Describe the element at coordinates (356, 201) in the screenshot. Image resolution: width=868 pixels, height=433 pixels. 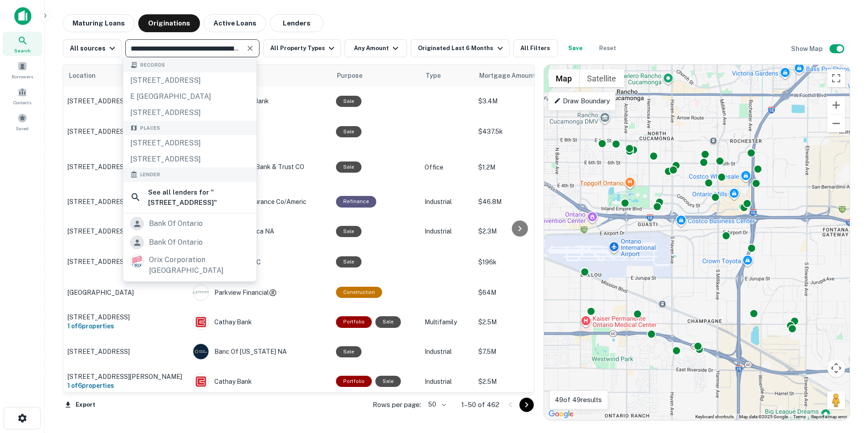
I see `div: This loan purpose was for refinancing` at that location.